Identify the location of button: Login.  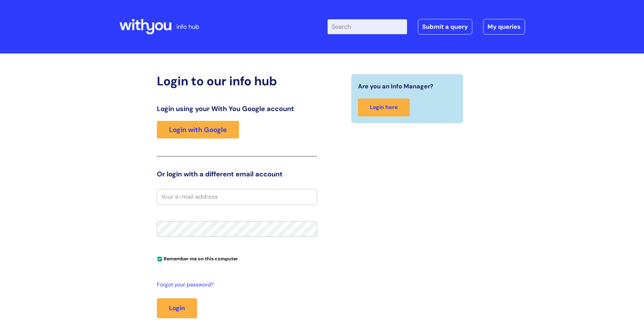
(177, 308).